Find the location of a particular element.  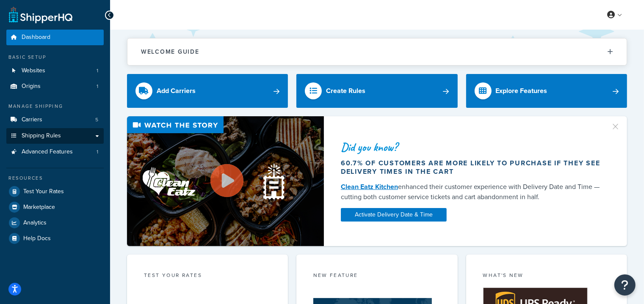

div: Create Rules is located at coordinates (345, 91).